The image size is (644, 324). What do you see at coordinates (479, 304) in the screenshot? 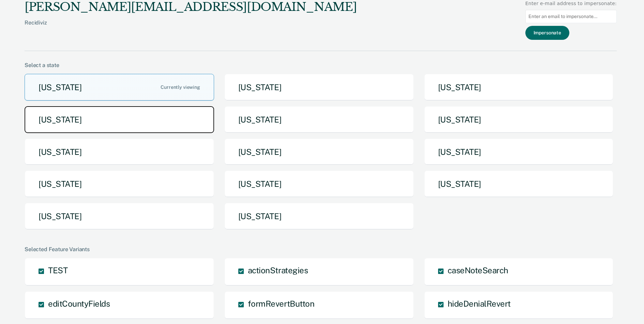
I see `span: hideDenialRevert` at bounding box center [479, 304].